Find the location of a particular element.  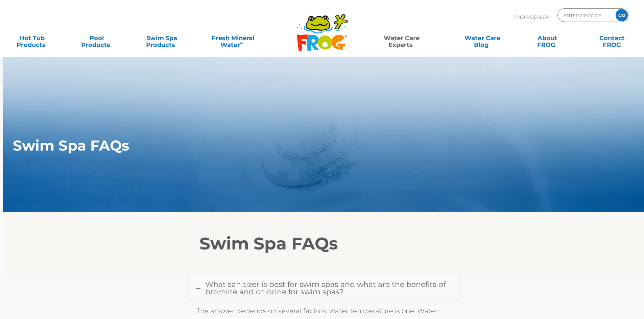

input: Zip Code Form is located at coordinates (586, 15).